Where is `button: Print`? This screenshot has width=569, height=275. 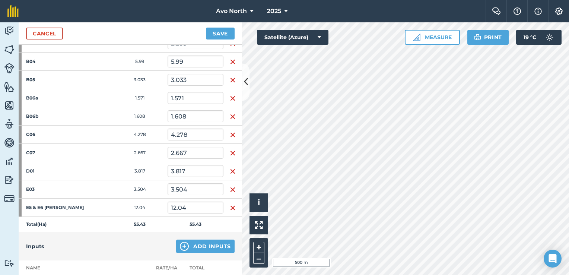
button: Print is located at coordinates (488, 37).